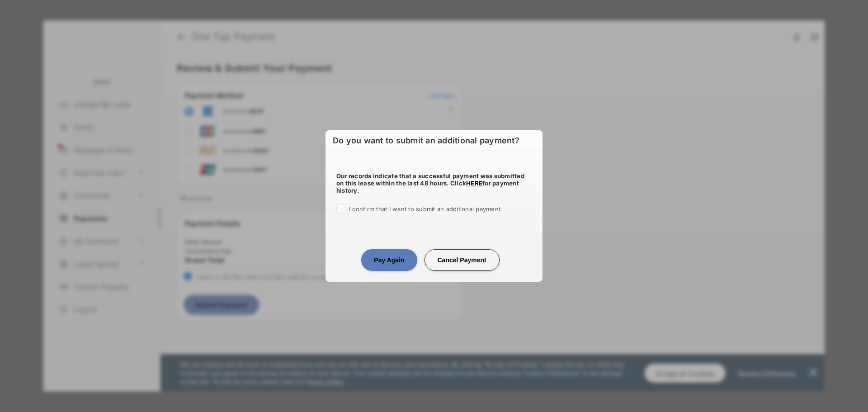 The image size is (868, 412). What do you see at coordinates (434, 183) in the screenshot?
I see `h5: Our records indicate that a successful payment was submitted on this lease within the last 48 hou...` at bounding box center [434, 183].